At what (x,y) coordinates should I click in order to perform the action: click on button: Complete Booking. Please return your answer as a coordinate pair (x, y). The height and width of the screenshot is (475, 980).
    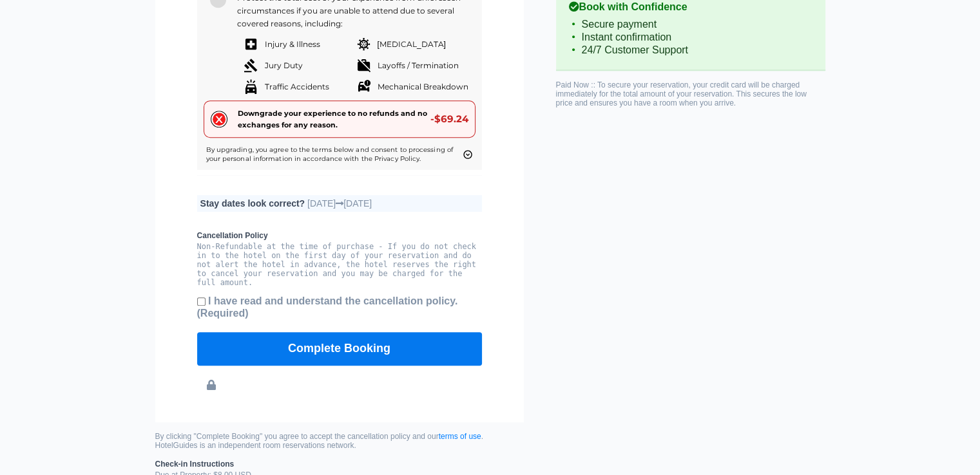
    Looking at the image, I should click on (340, 349).